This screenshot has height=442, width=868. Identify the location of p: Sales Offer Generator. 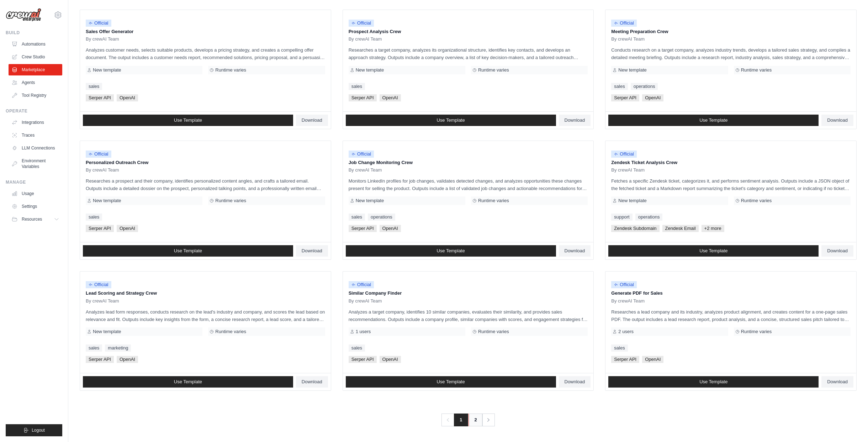
(205, 32).